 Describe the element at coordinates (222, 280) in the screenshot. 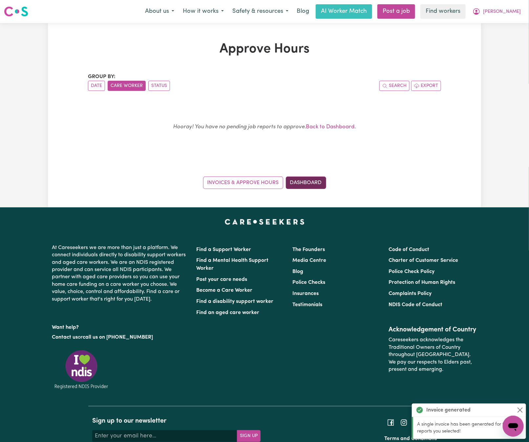

I see `a: Post your care needs` at that location.